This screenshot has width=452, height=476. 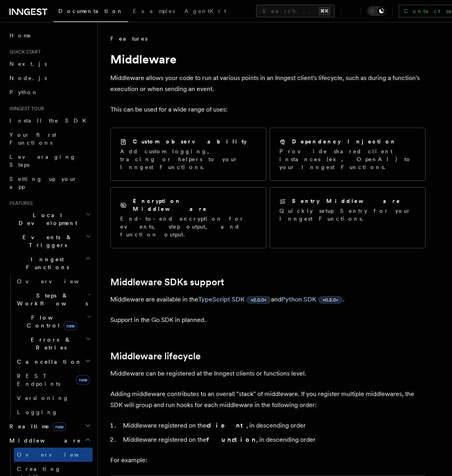 I want to click on p: Add custom logging, tracing or helpers to your Inngest Functions., so click(x=188, y=159).